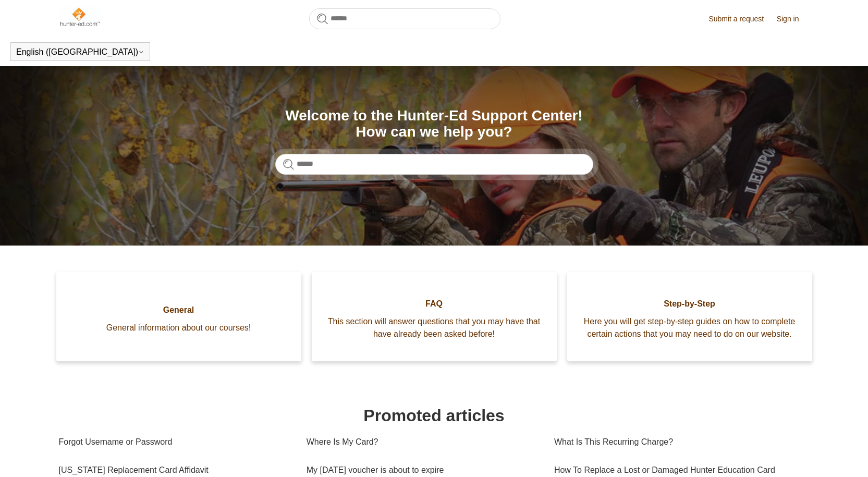  I want to click on img: Hunter-Ed Help Center home page, so click(80, 16).